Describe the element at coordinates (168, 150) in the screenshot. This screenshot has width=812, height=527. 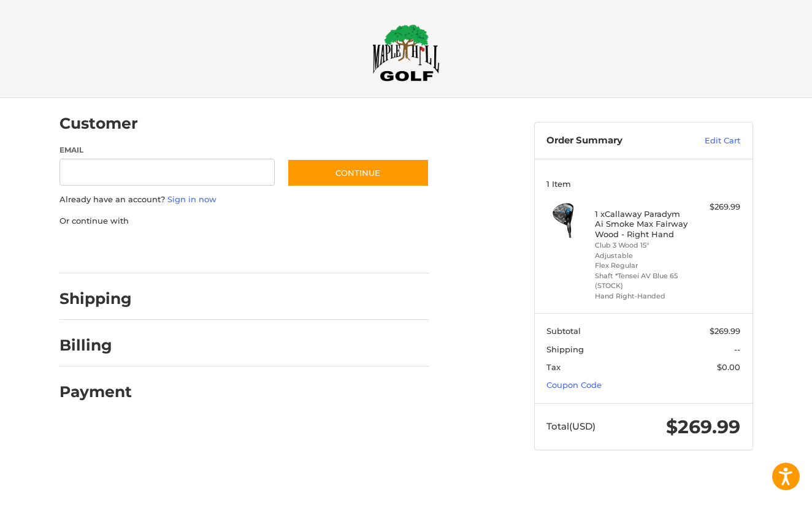
I see `label: Email` at that location.